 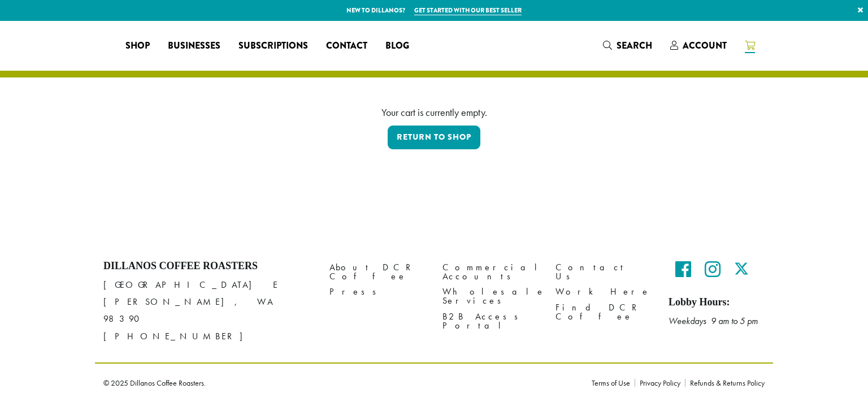 What do you see at coordinates (347, 46) in the screenshot?
I see `span: Contact` at bounding box center [347, 46].